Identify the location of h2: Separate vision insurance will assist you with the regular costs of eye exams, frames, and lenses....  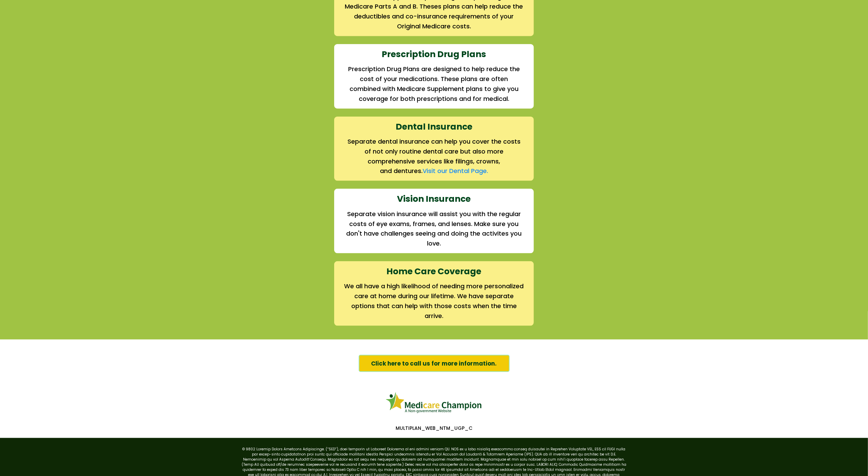
(434, 228).